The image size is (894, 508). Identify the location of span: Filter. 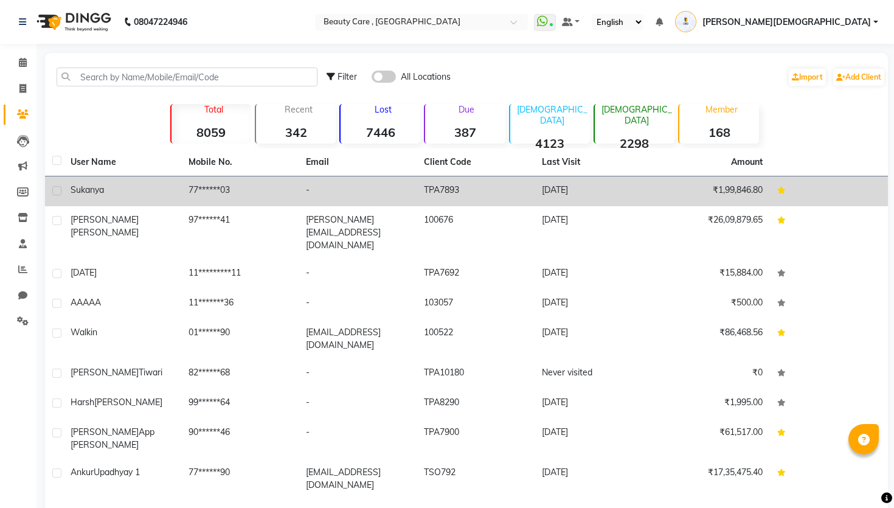
(347, 77).